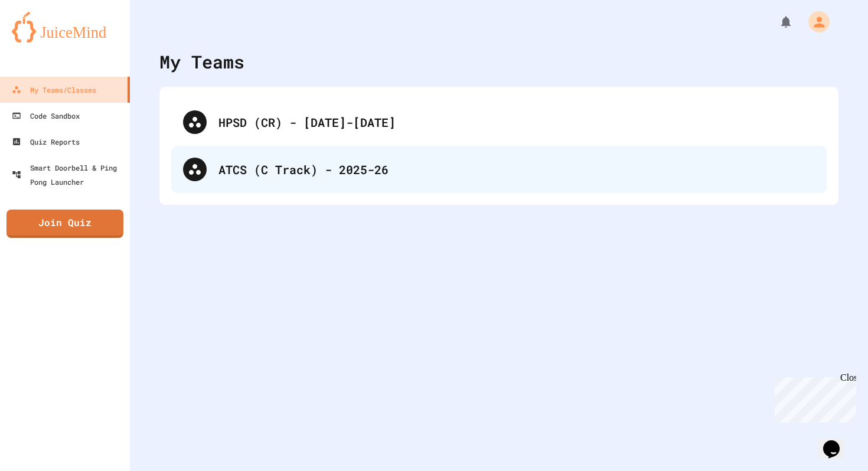 This screenshot has width=868, height=471. What do you see at coordinates (777, 21) in the screenshot?
I see `div: My Notifications` at bounding box center [777, 21].